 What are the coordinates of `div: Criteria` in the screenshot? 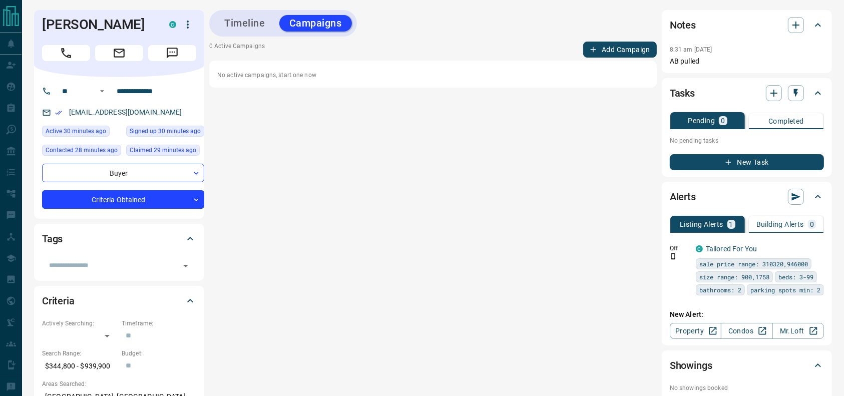 It's located at (119, 301).